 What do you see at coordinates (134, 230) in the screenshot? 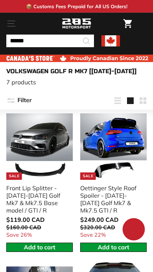
I see `inbox-online-store-chat: Shopify online store chat` at bounding box center [134, 230].